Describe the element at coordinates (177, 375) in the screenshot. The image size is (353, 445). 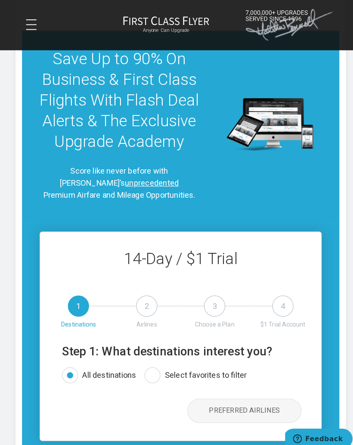
I see `form: Join Form (plan agnostic, multi step)` at that location.